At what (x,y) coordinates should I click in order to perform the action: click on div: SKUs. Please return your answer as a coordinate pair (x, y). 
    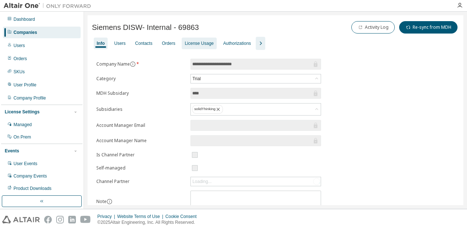
    Looking at the image, I should click on (19, 72).